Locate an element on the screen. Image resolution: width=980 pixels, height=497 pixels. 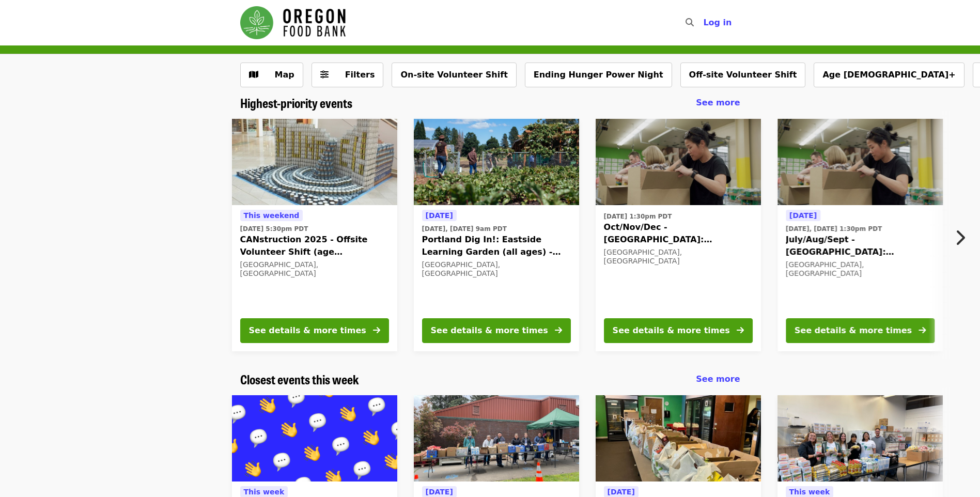
button: Log in is located at coordinates (717, 23).